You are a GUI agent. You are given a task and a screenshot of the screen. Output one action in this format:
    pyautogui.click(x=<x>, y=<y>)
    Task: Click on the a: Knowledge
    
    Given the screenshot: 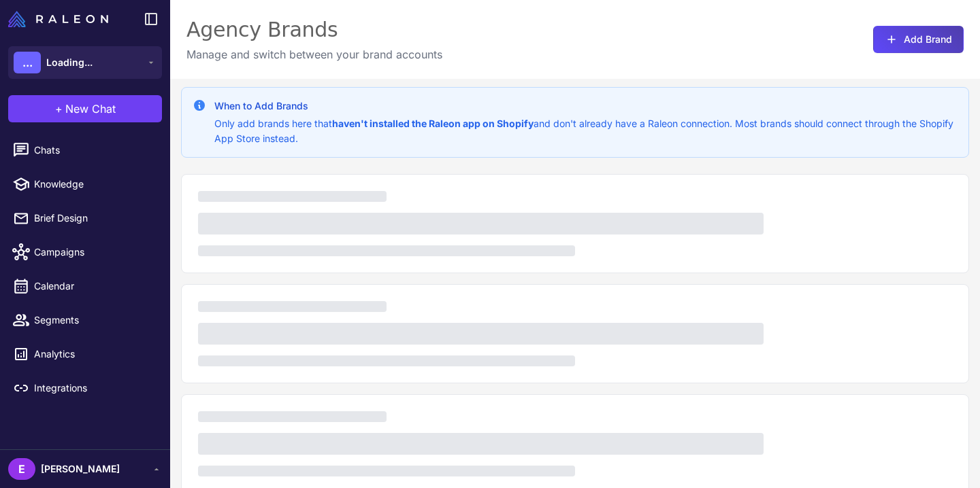 What is the action you would take?
    pyautogui.click(x=85, y=184)
    